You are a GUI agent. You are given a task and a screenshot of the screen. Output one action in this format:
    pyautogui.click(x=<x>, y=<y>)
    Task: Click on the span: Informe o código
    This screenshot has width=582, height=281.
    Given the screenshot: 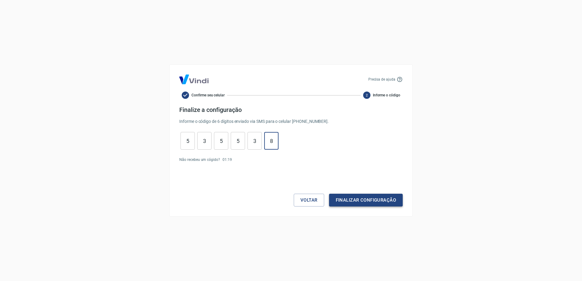 What is the action you would take?
    pyautogui.click(x=387, y=95)
    